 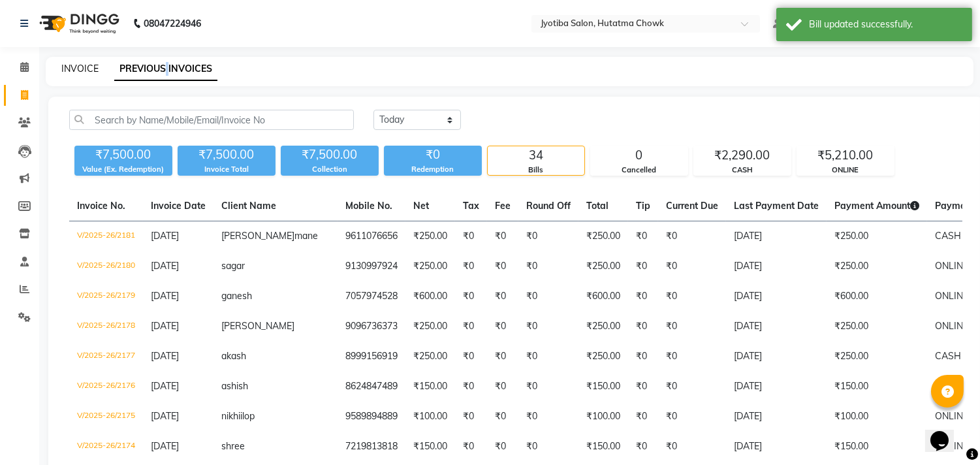 What do you see at coordinates (372, 357) in the screenshot?
I see `td: 8999156919` at bounding box center [372, 357].